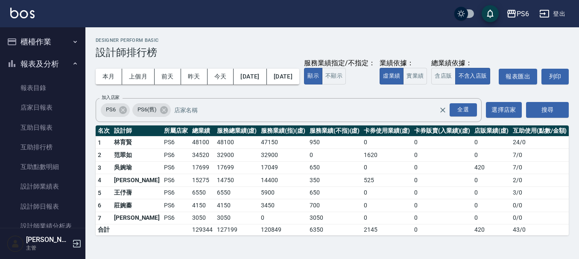  Describe the element at coordinates (202, 131) in the screenshot. I see `th: 總業績` at that location.